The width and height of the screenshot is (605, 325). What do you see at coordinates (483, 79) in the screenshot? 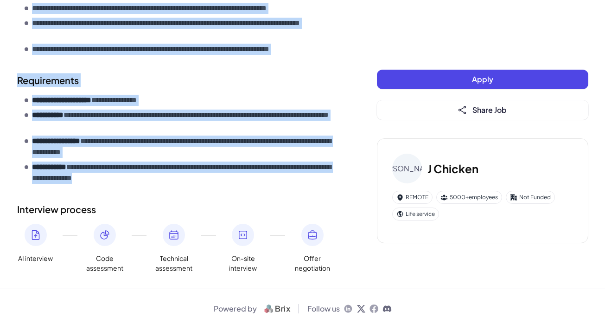
I see `span: Apply` at bounding box center [483, 79].